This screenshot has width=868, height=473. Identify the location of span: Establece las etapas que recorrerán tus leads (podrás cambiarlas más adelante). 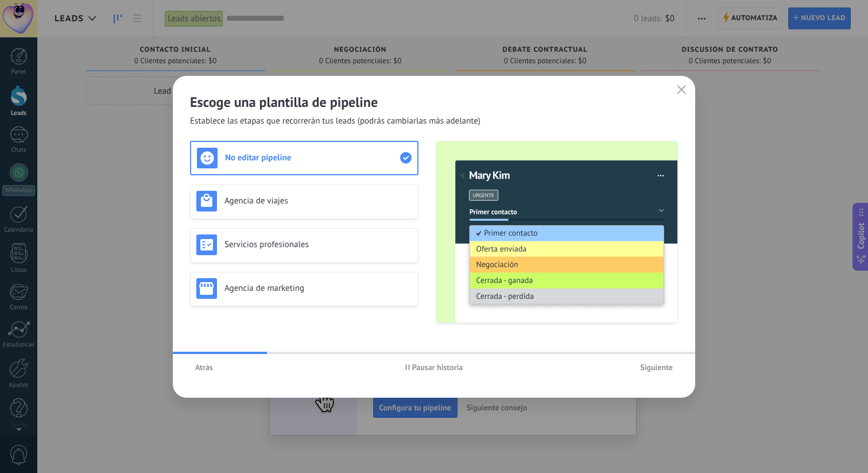
(335, 122).